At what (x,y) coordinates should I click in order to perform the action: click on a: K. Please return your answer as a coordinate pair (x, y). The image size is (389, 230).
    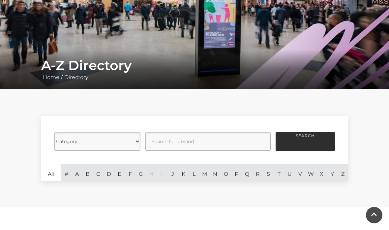
    Looking at the image, I should click on (183, 172).